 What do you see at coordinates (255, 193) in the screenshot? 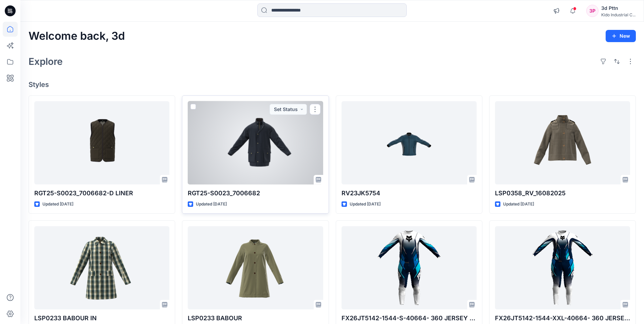
I see `p: RGT25-S0023_7006682` at bounding box center [255, 193].